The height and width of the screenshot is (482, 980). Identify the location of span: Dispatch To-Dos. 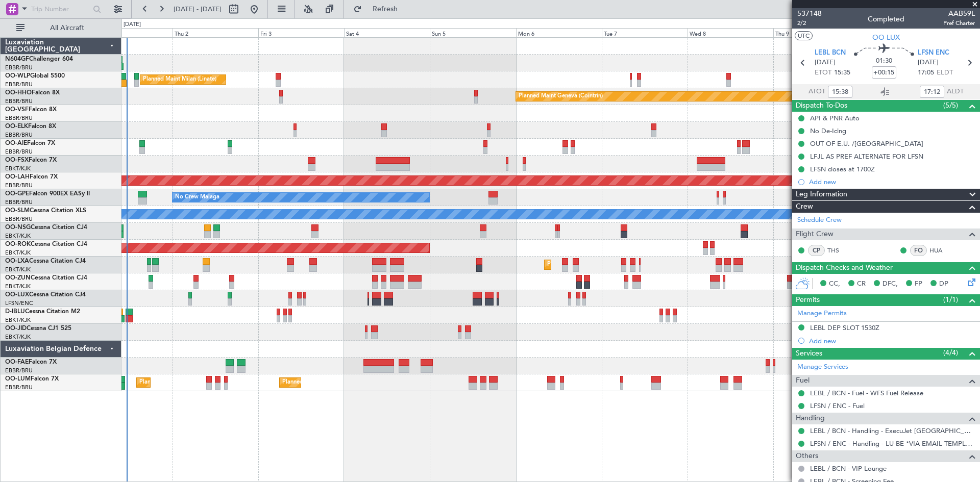
(821, 106).